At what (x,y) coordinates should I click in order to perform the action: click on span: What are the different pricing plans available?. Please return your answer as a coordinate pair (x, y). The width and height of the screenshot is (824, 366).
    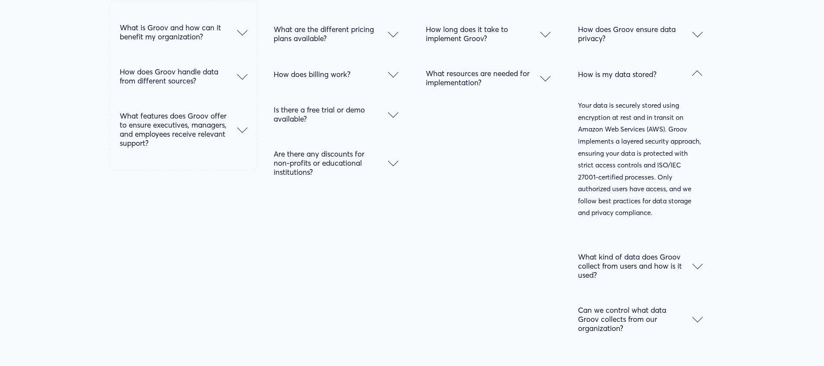
    Looking at the image, I should click on (331, 34).